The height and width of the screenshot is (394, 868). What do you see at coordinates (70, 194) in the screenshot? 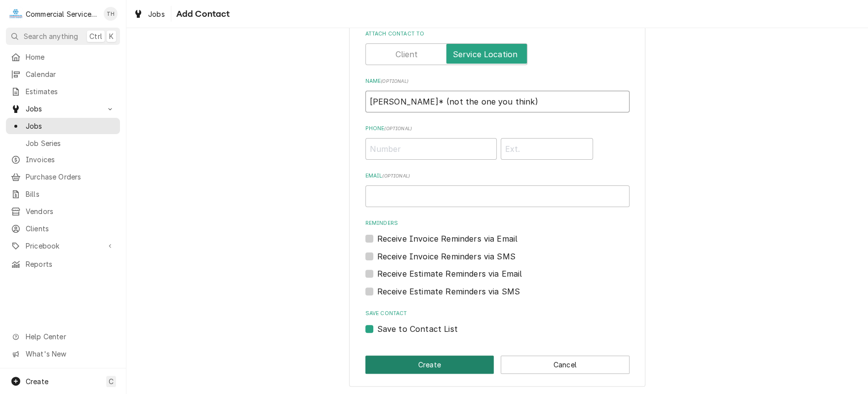
I see `span: Bills` at bounding box center [70, 194].